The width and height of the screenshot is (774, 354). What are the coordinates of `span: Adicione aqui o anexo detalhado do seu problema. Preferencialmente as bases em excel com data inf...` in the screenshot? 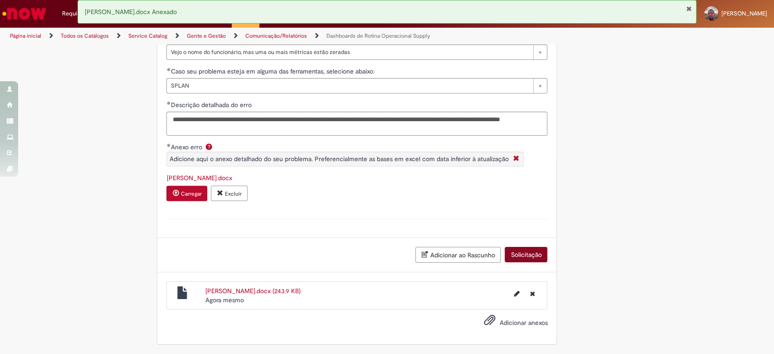 It's located at (339, 159).